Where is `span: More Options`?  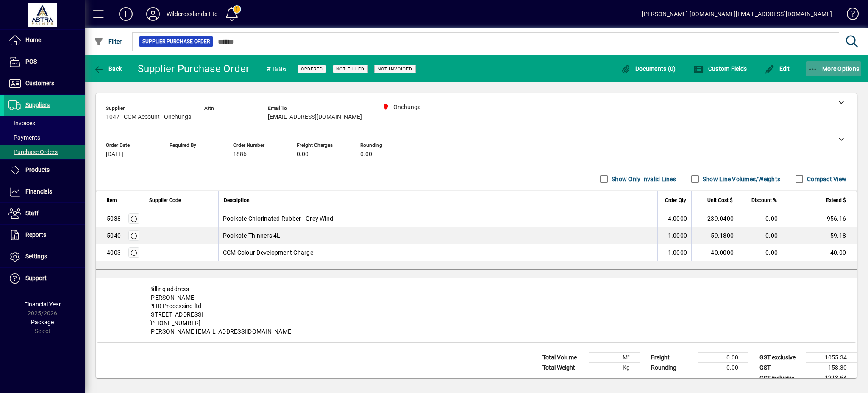 span: More Options is located at coordinates (834, 68).